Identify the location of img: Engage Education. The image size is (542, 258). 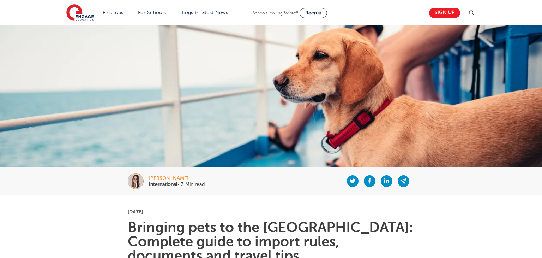
(80, 13).